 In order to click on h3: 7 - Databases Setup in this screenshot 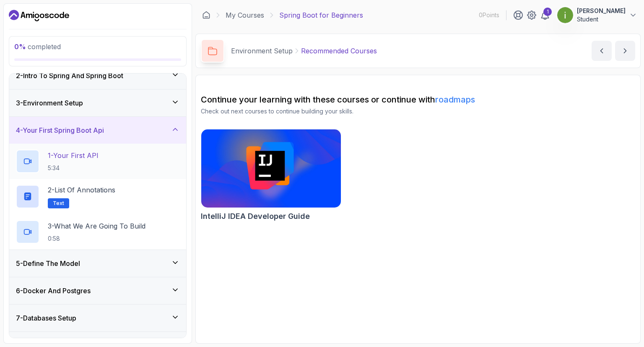, I will do `click(46, 318)`.